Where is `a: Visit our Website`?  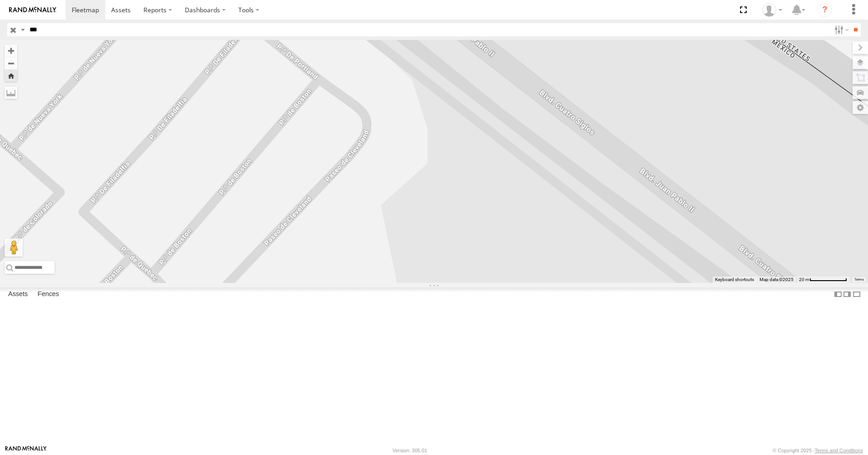 a: Visit our Website is located at coordinates (25, 451).